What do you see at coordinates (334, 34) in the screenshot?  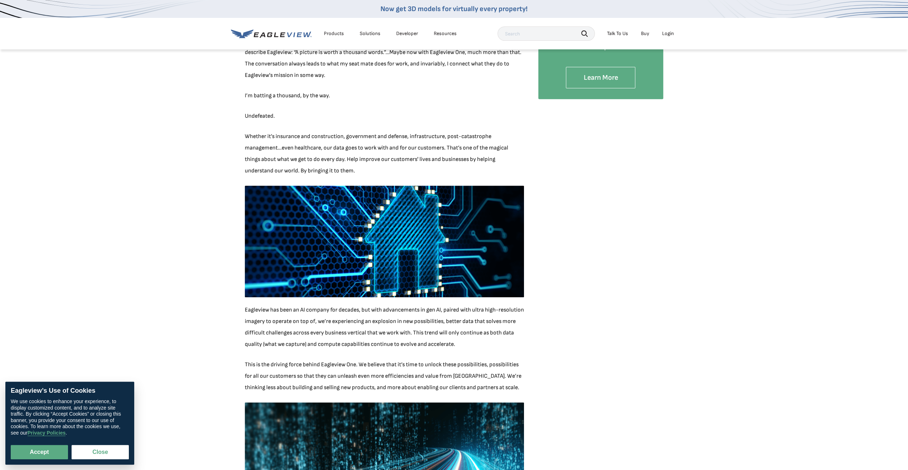 I see `div: Products` at bounding box center [334, 34].